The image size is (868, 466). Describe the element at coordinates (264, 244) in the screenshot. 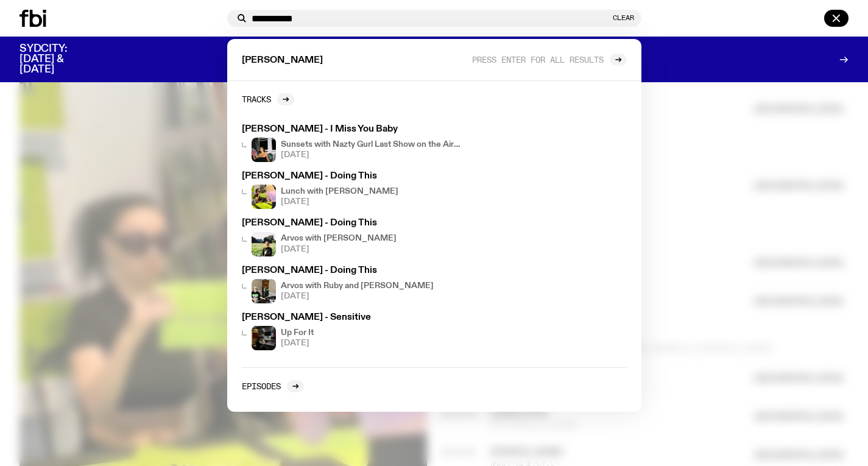

I see `img: Bri is smiling and wearing a black t-shirt. She is standing in front of a lush, green field. Ther...` at that location.